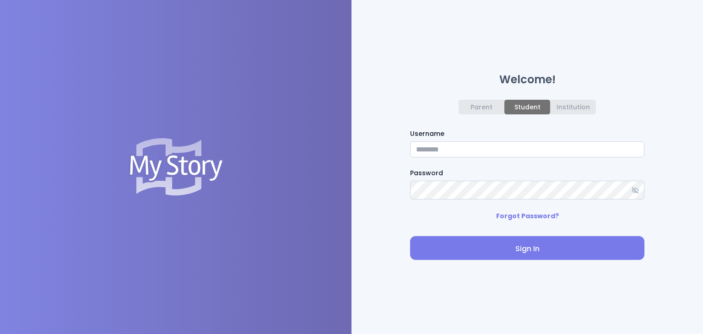  I want to click on label: Password, so click(527, 173).